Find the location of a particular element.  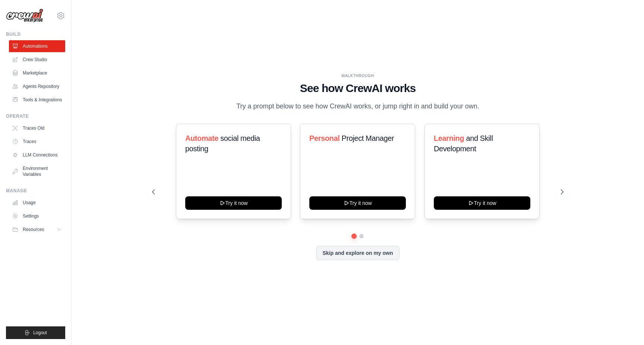

span: Learning is located at coordinates (449, 138).